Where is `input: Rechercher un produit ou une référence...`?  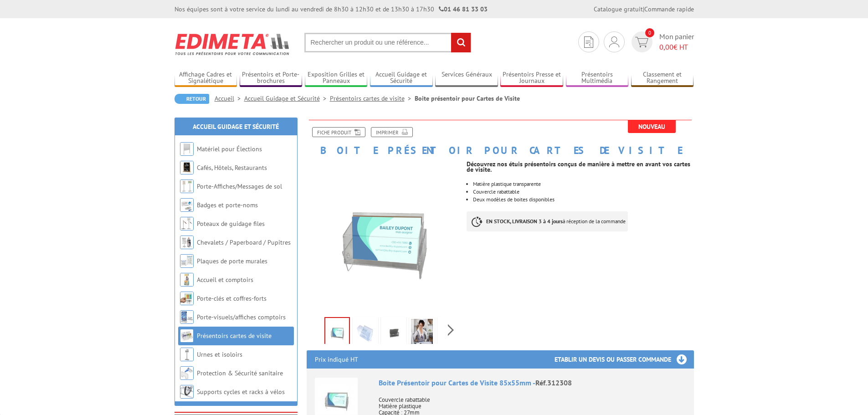
input: Rechercher un produit ou une référence... is located at coordinates (388, 43).